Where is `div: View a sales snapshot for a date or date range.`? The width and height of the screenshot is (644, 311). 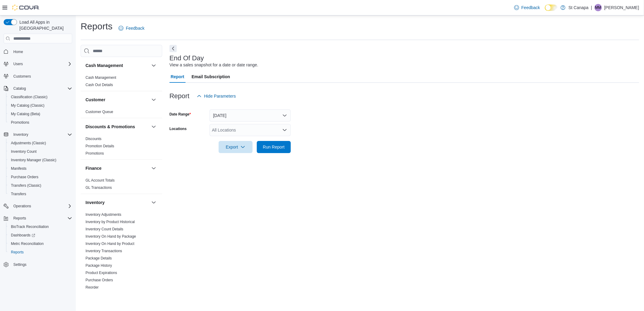
div: View a sales snapshot for a date or date range. is located at coordinates (214, 65).